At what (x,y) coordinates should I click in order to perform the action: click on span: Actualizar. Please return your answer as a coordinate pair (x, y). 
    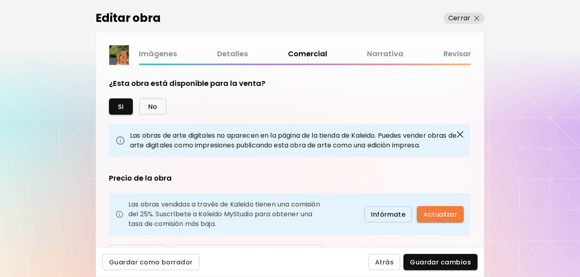
    Looking at the image, I should click on (440, 214).